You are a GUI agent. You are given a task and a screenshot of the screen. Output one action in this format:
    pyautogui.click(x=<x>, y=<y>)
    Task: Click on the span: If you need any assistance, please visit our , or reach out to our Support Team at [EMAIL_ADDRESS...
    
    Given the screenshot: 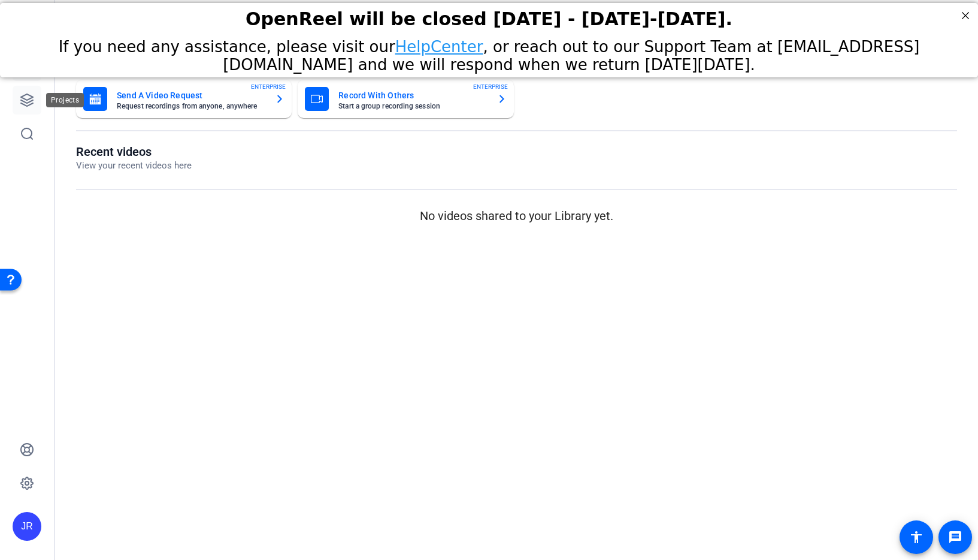 What is the action you would take?
    pyautogui.click(x=489, y=53)
    